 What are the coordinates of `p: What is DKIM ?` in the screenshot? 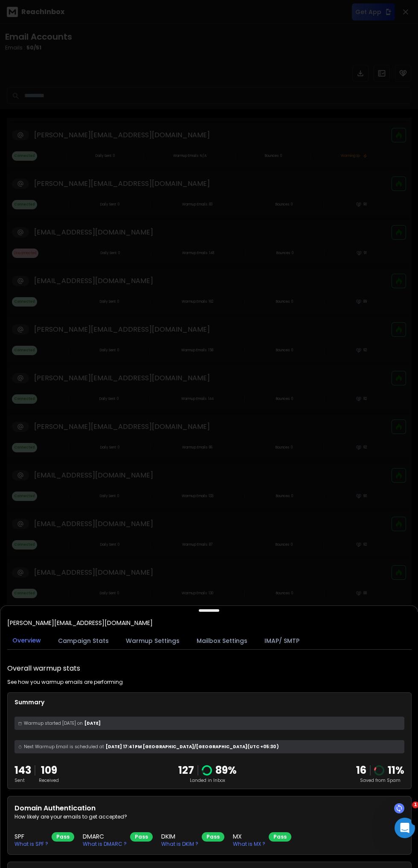 It's located at (180, 844).